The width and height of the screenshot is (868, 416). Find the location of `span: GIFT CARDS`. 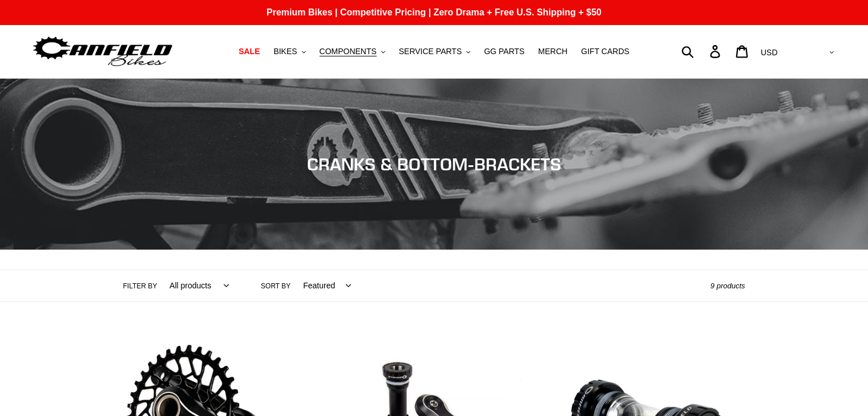

span: GIFT CARDS is located at coordinates (605, 51).